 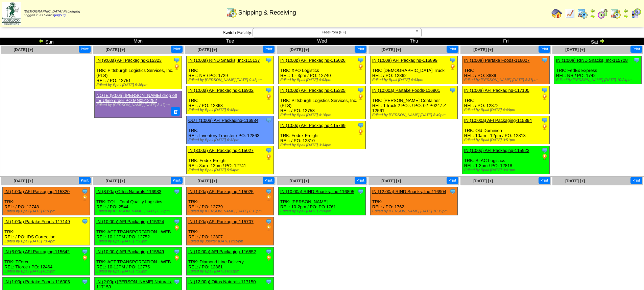 I want to click on div: TRK: ACT TRANSPORTATION - WEB REL: 10-12PM / PO: 12752, so click(x=138, y=232).